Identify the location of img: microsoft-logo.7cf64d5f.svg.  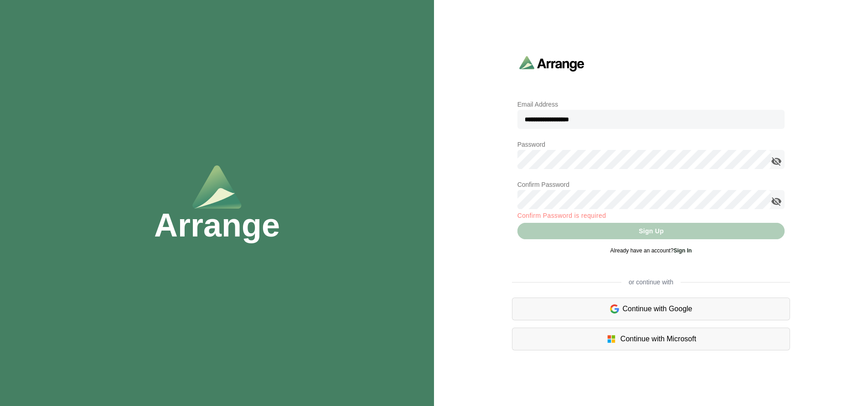
(611, 339).